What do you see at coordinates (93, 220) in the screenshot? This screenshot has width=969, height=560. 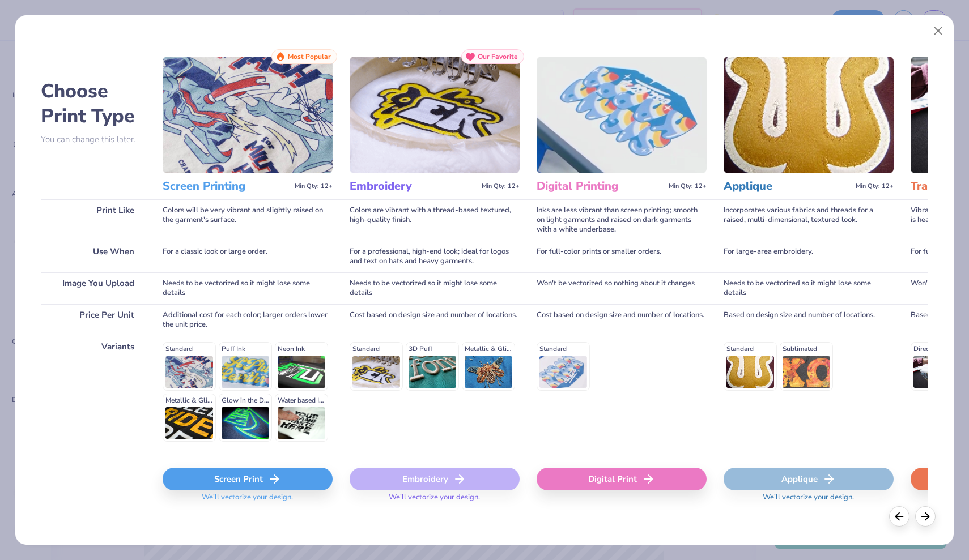 I see `div: Print Like` at bounding box center [93, 220].